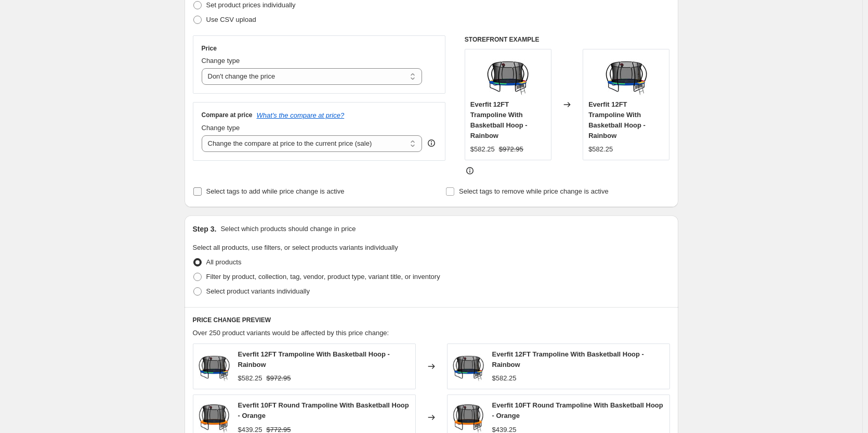  I want to click on span: All products, so click(224, 261).